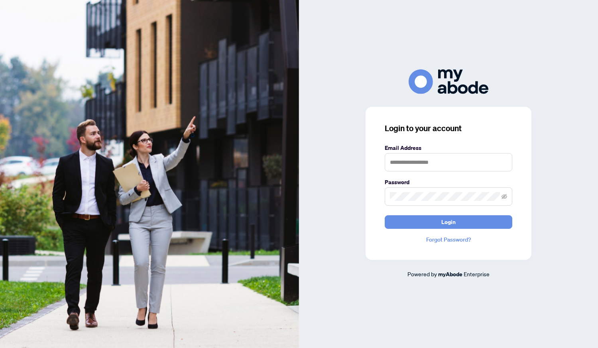 This screenshot has width=598, height=348. What do you see at coordinates (448, 148) in the screenshot?
I see `label: Email Address` at bounding box center [448, 148].